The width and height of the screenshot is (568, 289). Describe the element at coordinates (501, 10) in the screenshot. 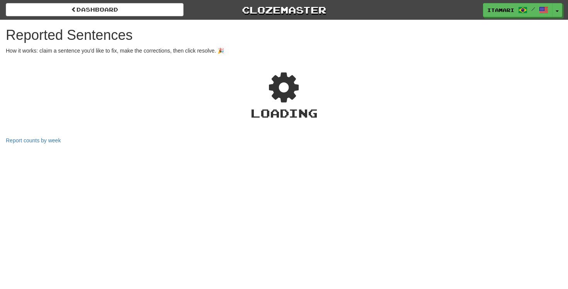

I see `span: itamari` at that location.